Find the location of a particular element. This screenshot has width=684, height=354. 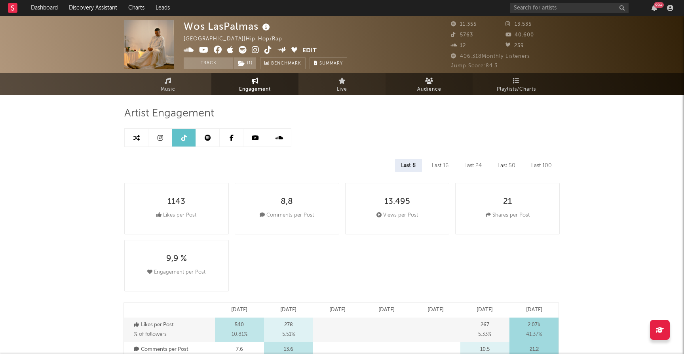

div: Shares per Post is located at coordinates (507, 215).